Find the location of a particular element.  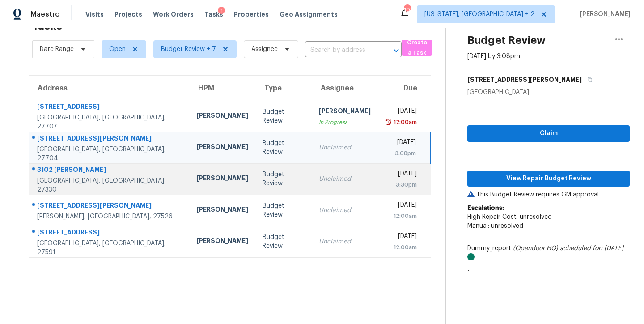

span: Claim is located at coordinates (548, 134).